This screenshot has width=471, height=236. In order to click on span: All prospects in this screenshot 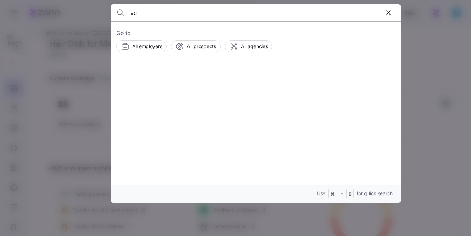, I will do `click(201, 46)`.